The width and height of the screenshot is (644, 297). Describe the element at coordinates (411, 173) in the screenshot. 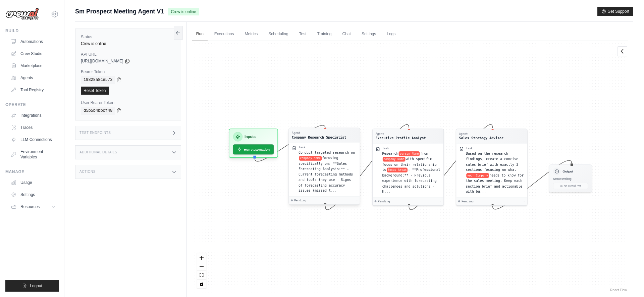

I see `div: Research {person Name} from {company Name} with specific focus on their relationship to {focus Ar...` at that location.